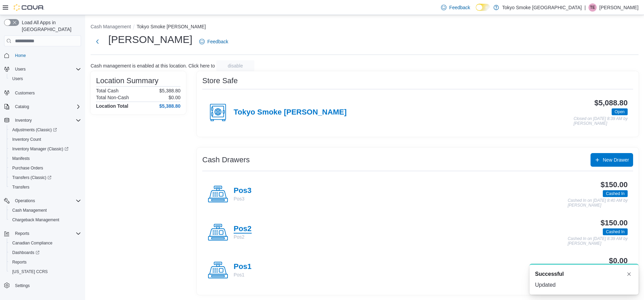 The height and width of the screenshot is (300, 644). I want to click on img: Cova, so click(29, 8).